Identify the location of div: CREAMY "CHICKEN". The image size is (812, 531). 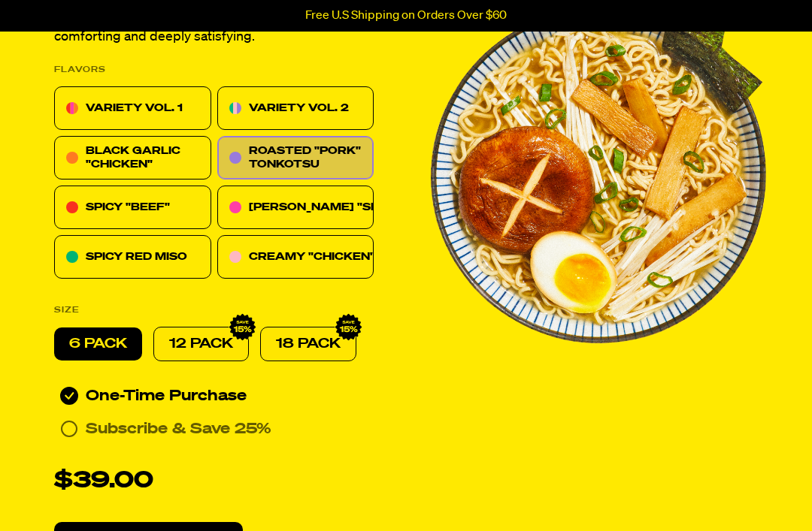
(295, 257).